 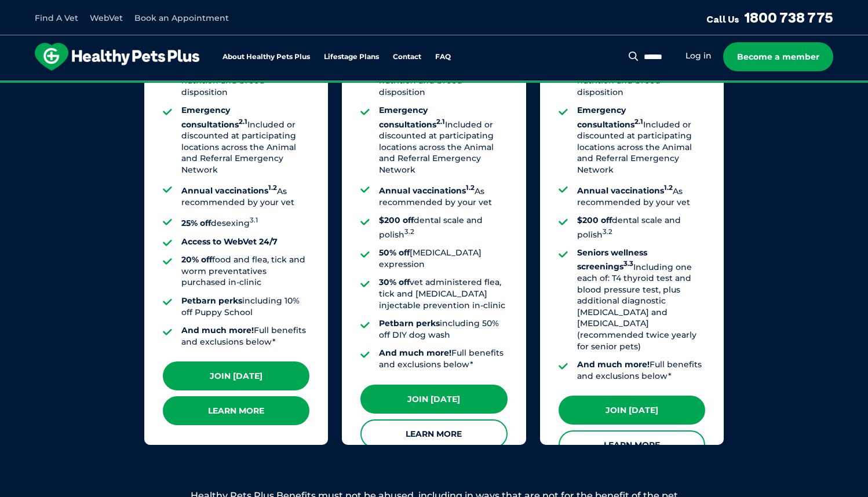 I want to click on sup: 3.3, so click(x=628, y=264).